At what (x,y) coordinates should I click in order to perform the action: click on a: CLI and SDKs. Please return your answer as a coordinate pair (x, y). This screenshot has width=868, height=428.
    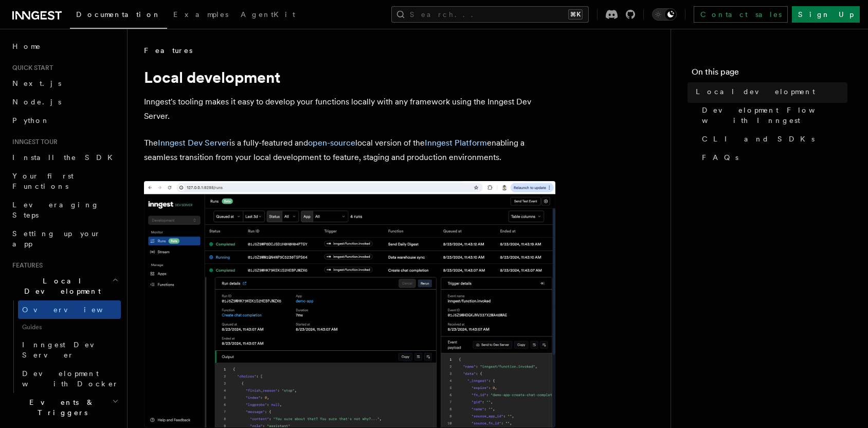
    Looking at the image, I should click on (772, 139).